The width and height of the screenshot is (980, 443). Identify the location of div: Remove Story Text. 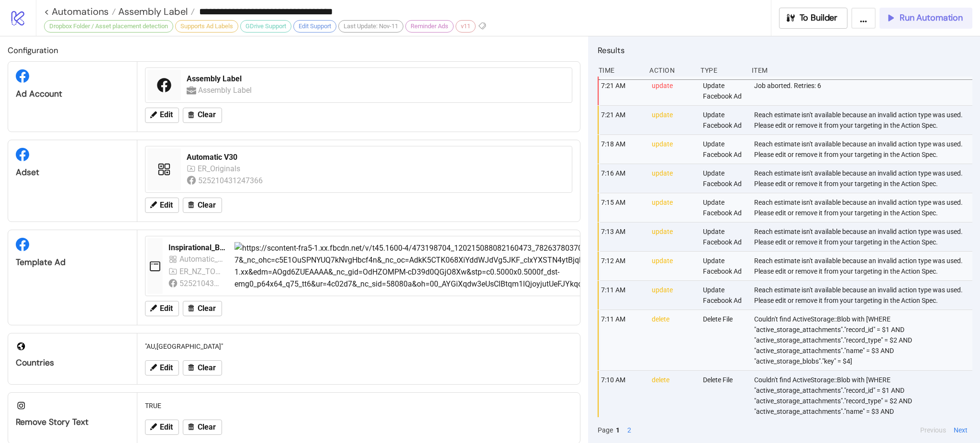
(73, 422).